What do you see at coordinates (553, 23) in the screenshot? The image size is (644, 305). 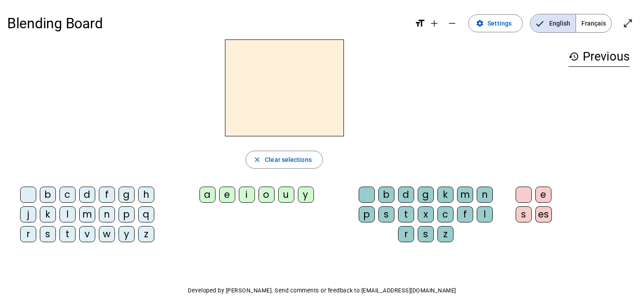 I see `span: English` at bounding box center [553, 23].